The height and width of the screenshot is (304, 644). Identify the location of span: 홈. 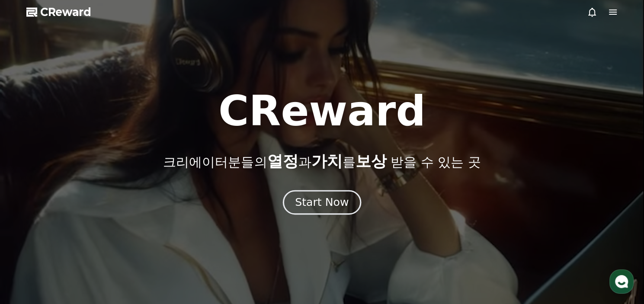
(29, 249).